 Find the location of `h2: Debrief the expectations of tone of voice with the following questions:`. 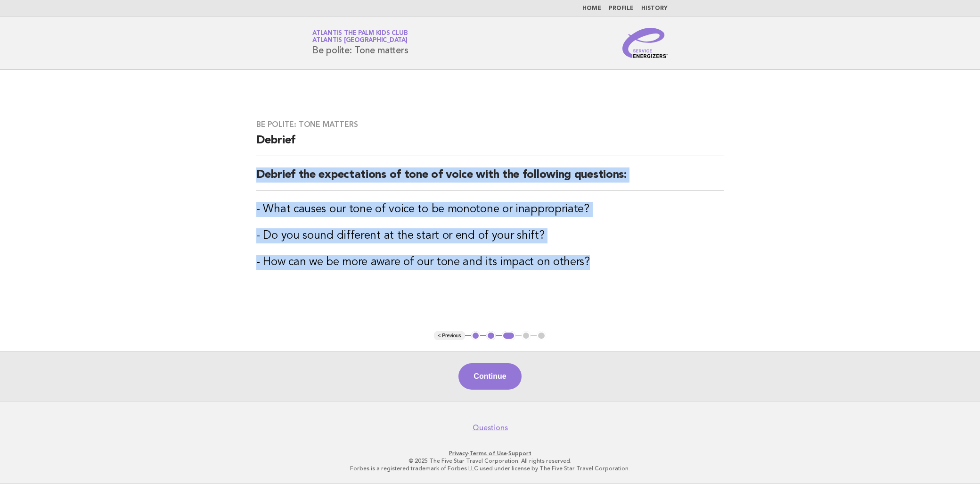

h2: Debrief the expectations of tone of voice with the following questions: is located at coordinates (490, 178).